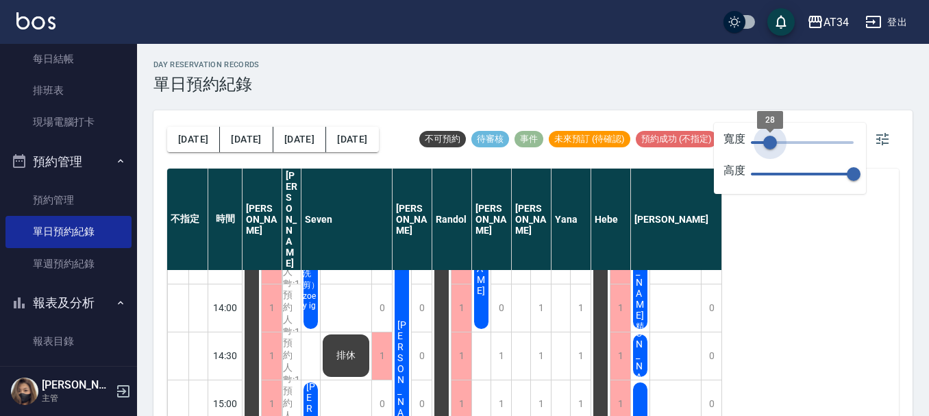 The image size is (929, 416). I want to click on img: Logo, so click(36, 21).